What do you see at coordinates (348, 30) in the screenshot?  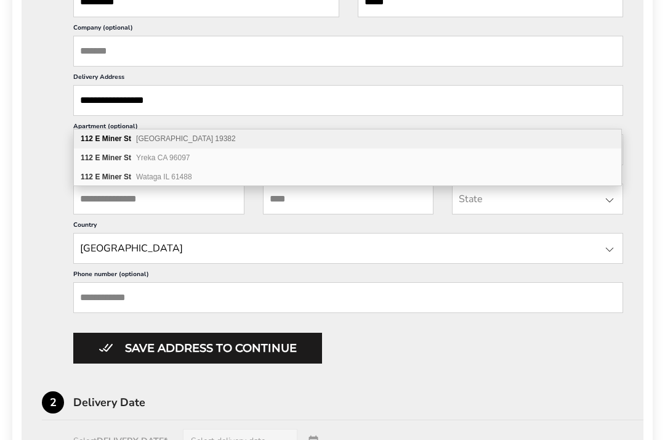 I see `label: Company (optional)` at bounding box center [348, 30].